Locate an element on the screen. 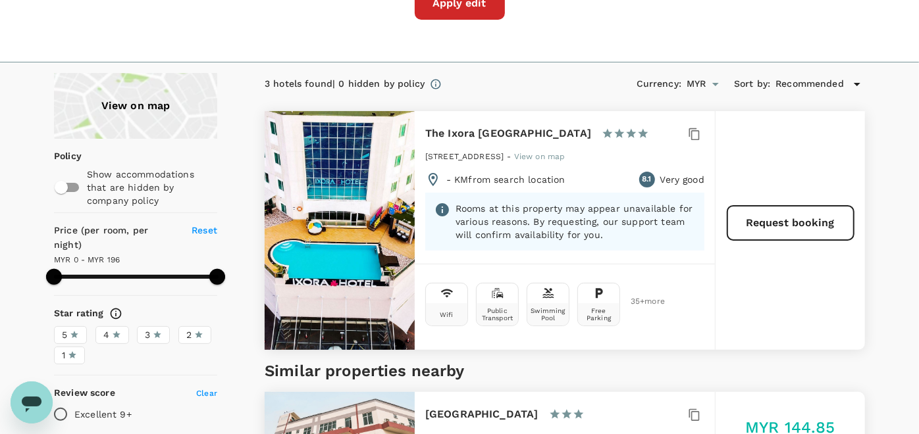  span: 5 is located at coordinates (65, 335).